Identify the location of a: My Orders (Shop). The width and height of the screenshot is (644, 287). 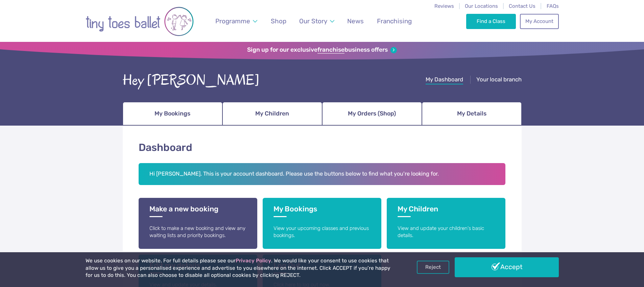
(372, 114).